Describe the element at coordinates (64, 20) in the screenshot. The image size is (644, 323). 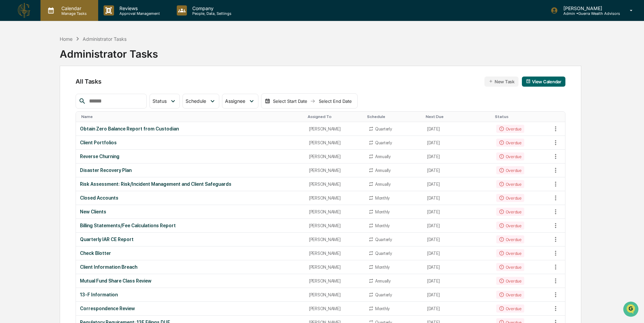
I see `p: How can we help?` at that location.